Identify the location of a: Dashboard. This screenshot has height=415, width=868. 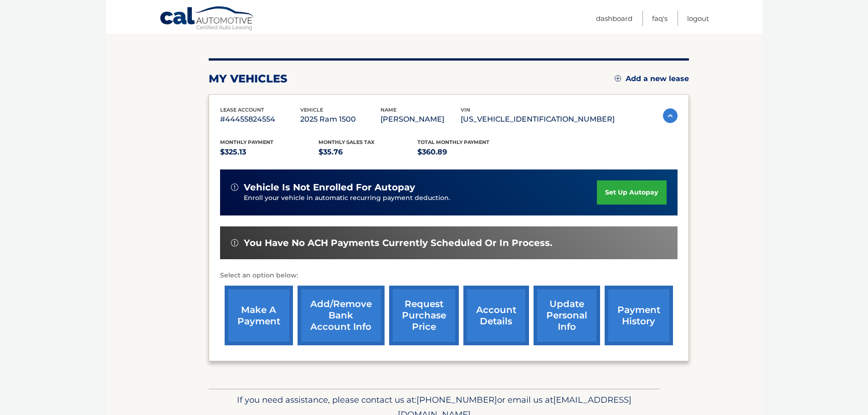
(614, 18).